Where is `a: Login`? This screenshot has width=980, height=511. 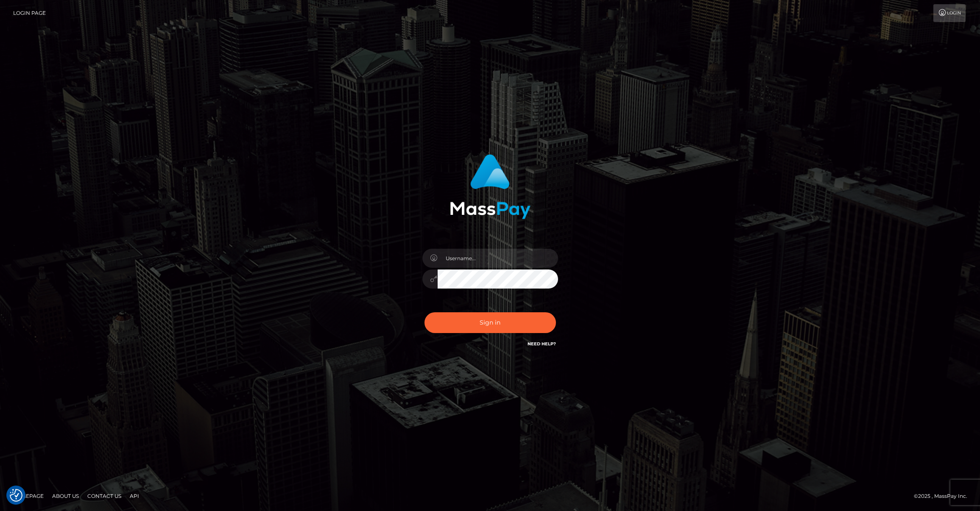
a: Login is located at coordinates (949, 13).